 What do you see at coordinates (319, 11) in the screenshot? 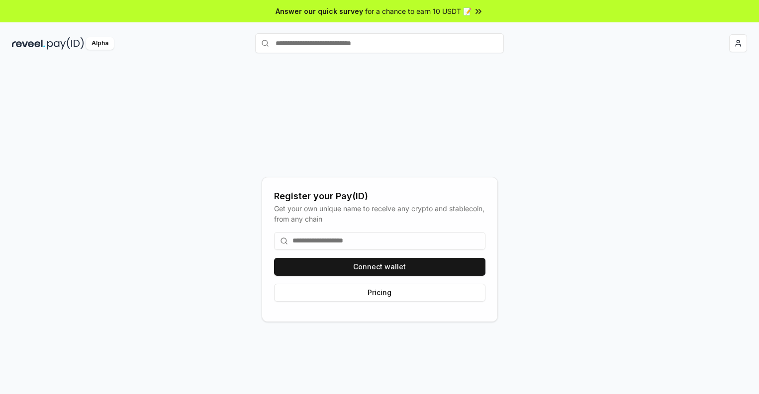
I see `span: Answer our quick survey` at bounding box center [319, 11].